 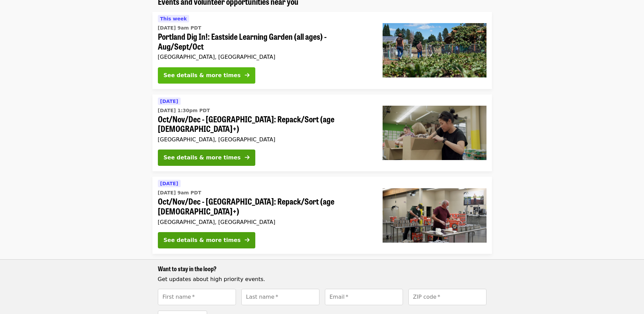 What do you see at coordinates (435, 133) in the screenshot?
I see `img: Oct/Nov/Dec - Portland: Repack/Sort (age 8+) organized by Oregon Food Bank` at bounding box center [435, 133].